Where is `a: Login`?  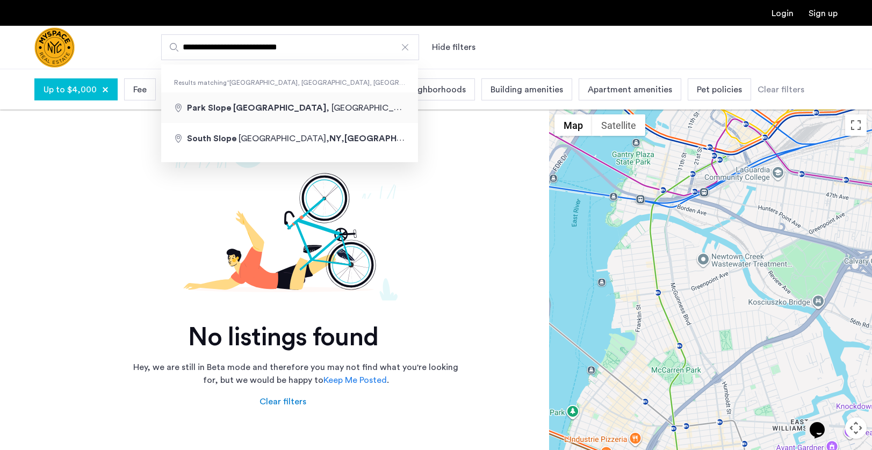 a: Login is located at coordinates (782, 13).